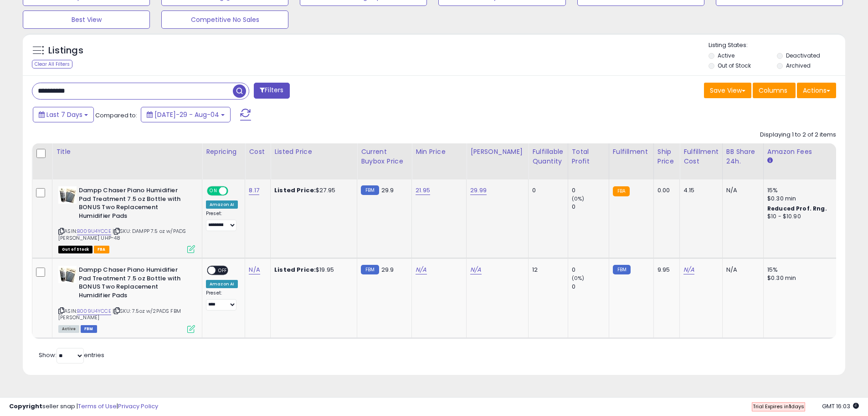 The width and height of the screenshot is (868, 416). Describe the element at coordinates (817, 91) in the screenshot. I see `button: Actions` at that location.